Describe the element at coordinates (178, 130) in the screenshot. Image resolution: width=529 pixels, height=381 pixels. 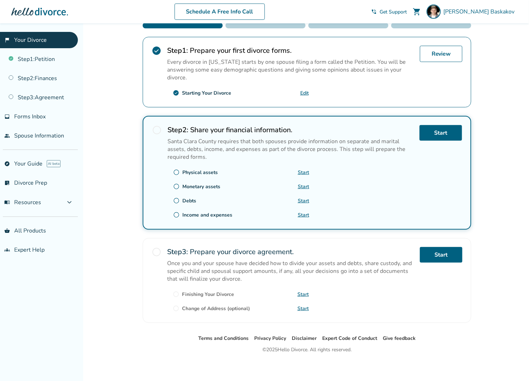
I see `strong: Step 2 :` at that location.